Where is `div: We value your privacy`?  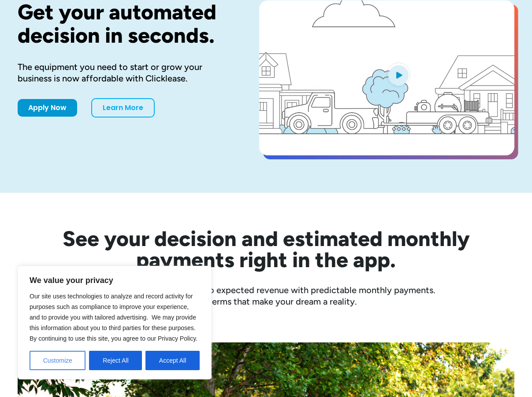 div: We value your privacy is located at coordinates (115, 323).